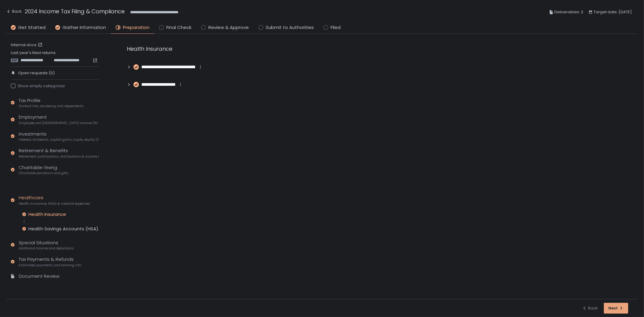 This screenshot has height=317, width=644. What do you see at coordinates (54, 57) in the screenshot?
I see `div: Last year's filed returns` at bounding box center [54, 57].